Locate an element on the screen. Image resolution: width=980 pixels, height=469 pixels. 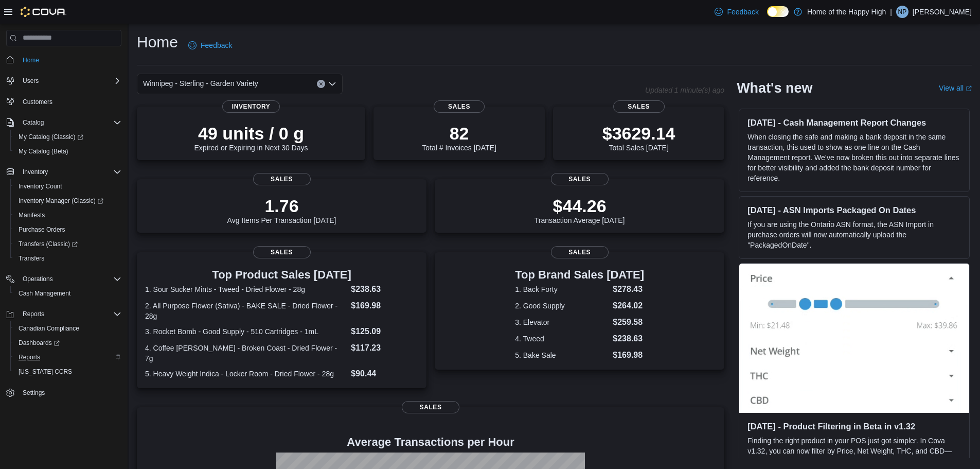
a: View allExternal link is located at coordinates (955, 88).